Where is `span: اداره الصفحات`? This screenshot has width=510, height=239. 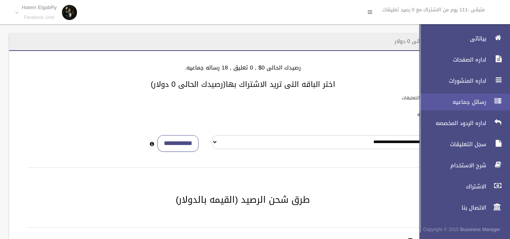
span: اداره الصفحات is located at coordinates (451, 60).